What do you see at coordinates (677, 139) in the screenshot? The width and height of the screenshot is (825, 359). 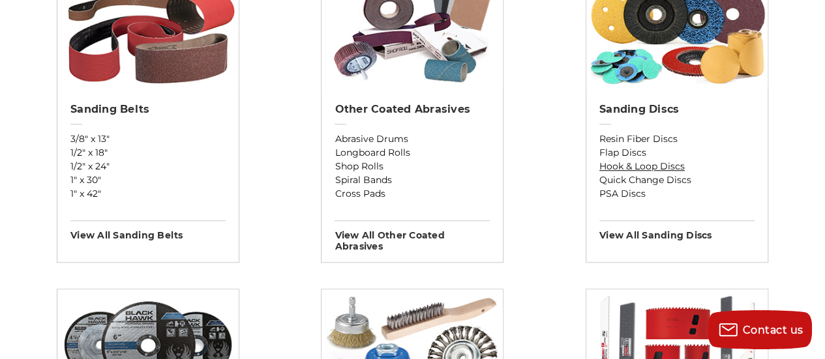 I see `a: Resin Fiber Discs` at bounding box center [677, 139].